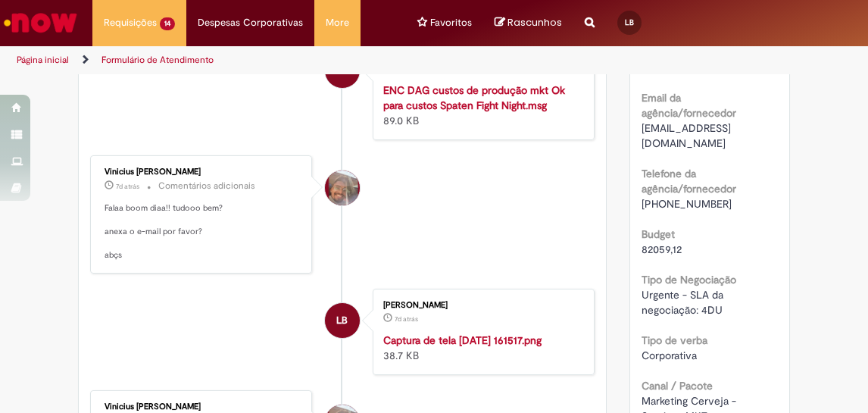 The height and width of the screenshot is (413, 868). What do you see at coordinates (207, 186) in the screenshot?
I see `small: Comentários adicionais` at bounding box center [207, 186].